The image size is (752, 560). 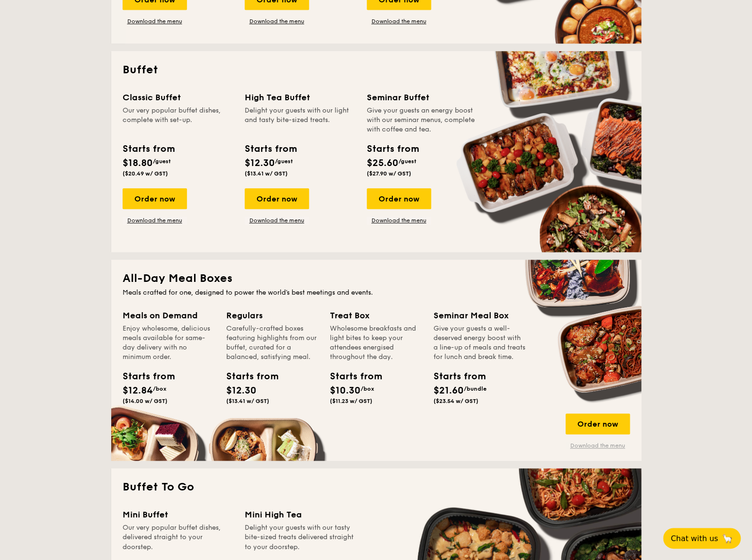 What do you see at coordinates (169, 343) in the screenshot?
I see `div: Enjoy wholesome, delicious meals available for same-day delivery with no minimum order.` at bounding box center [169, 343].